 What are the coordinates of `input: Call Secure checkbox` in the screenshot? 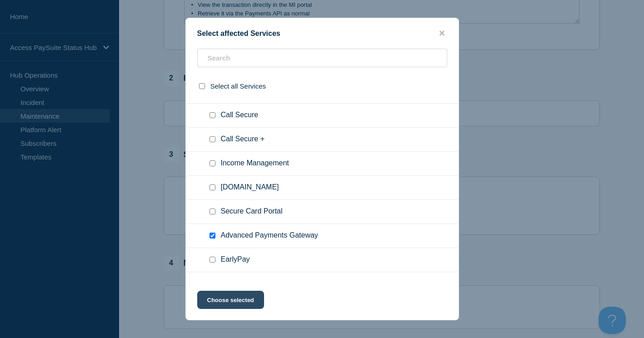 It's located at (212, 115).